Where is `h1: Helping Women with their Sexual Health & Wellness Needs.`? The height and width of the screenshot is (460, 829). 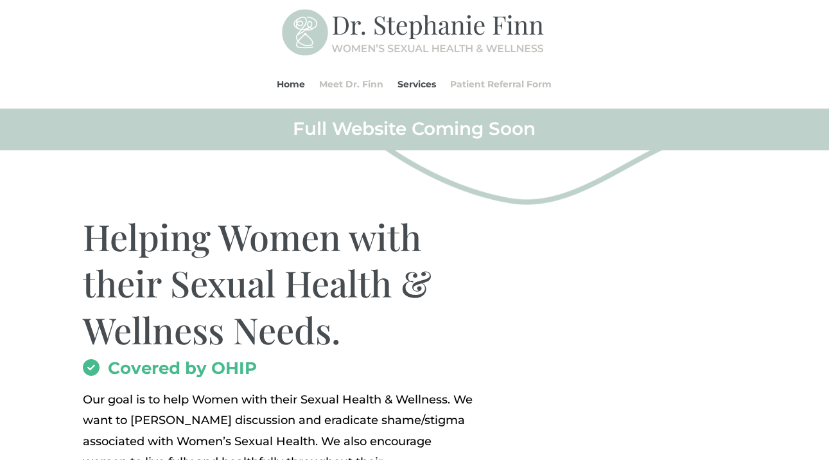 h1: Helping Women with their Sexual Health & Wellness Needs. is located at coordinates (277, 286).